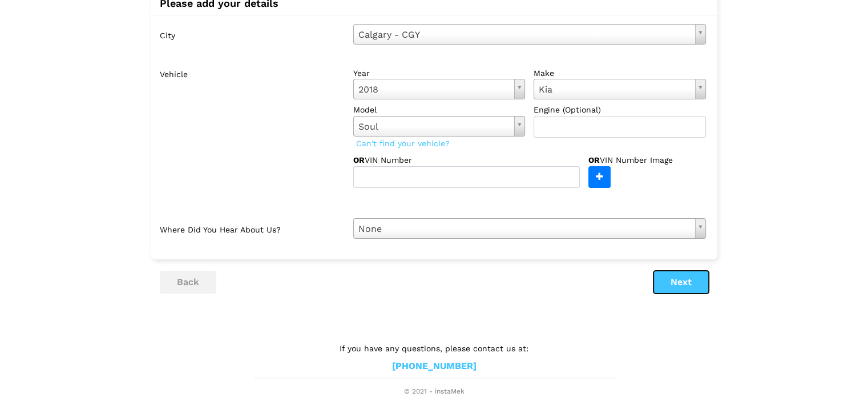  What do you see at coordinates (252, 125) in the screenshot?
I see `label: Vehicle` at bounding box center [252, 125].